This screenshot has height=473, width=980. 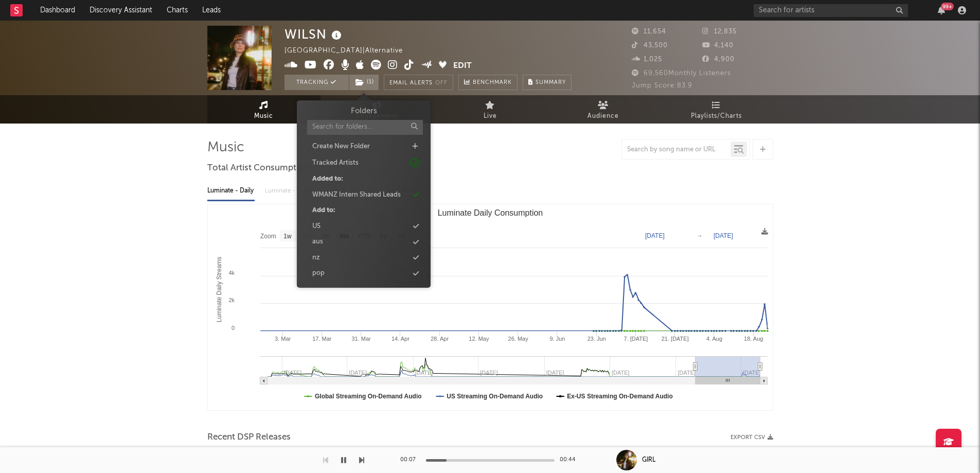 What do you see at coordinates (942, 10) in the screenshot?
I see `button: 99+` at bounding box center [942, 10].